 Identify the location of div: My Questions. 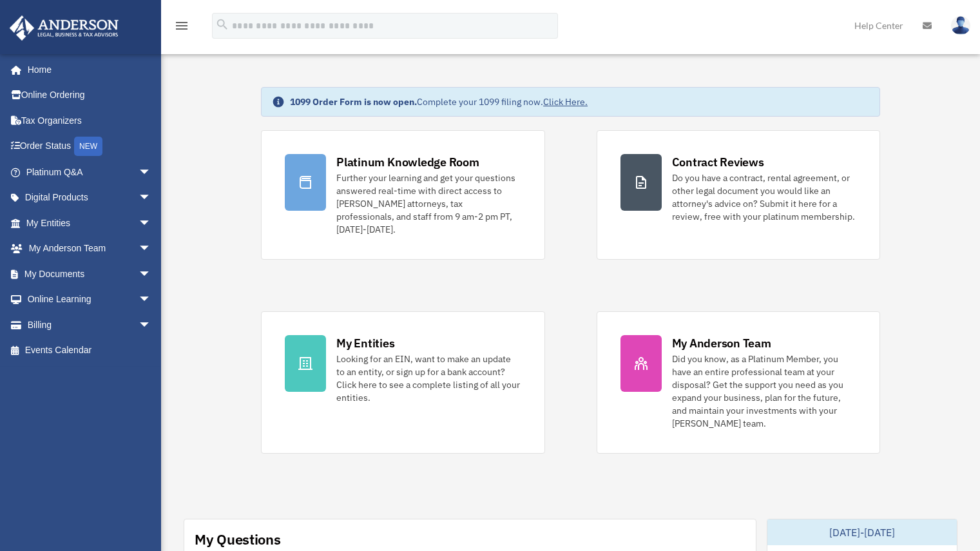
(238, 539).